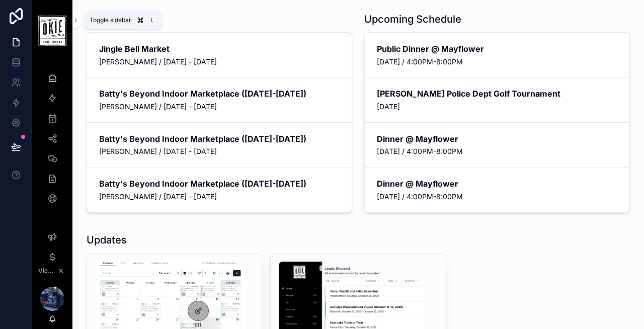 Image resolution: width=644 pixels, height=329 pixels. Describe the element at coordinates (106, 240) in the screenshot. I see `h1: Updates` at that location.